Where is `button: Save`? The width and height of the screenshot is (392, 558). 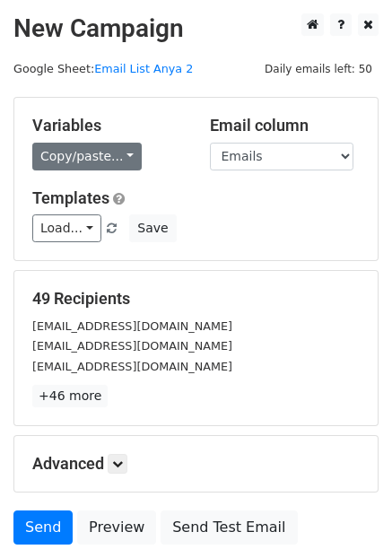 button: Save is located at coordinates (153, 228).